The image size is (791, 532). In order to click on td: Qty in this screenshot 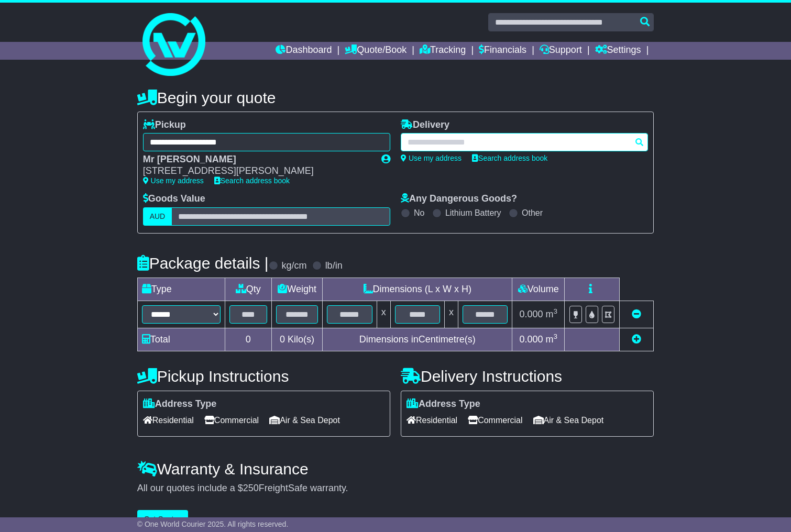, I will do `click(248, 289)`.